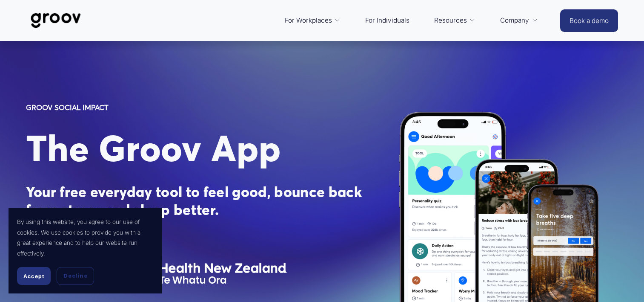  I want to click on span: Accept, so click(33, 276).